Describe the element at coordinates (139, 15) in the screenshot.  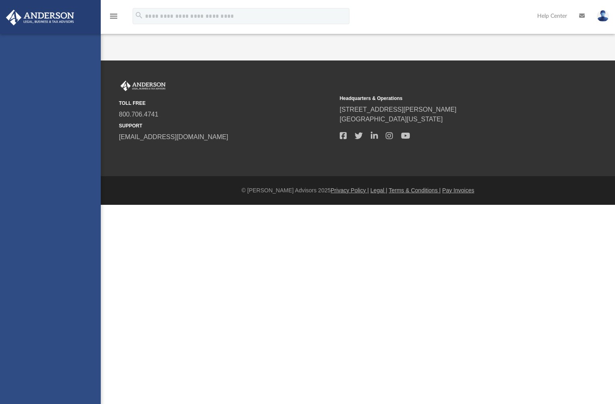
I see `i: search` at that location.